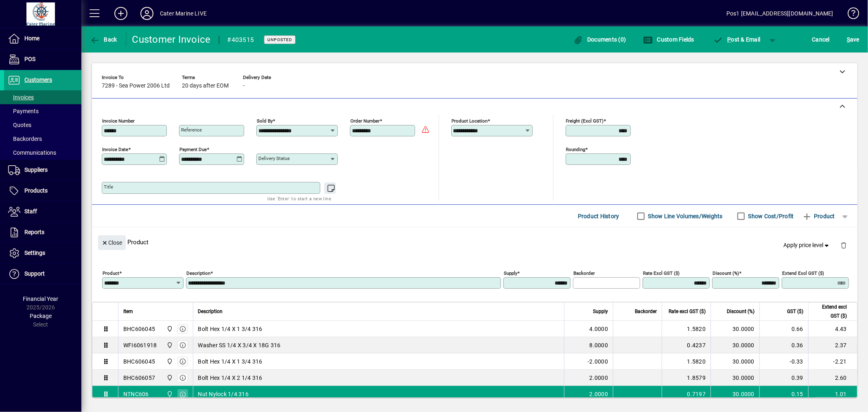 This screenshot has height=412, width=868. I want to click on span: Nut Nylock 1/4 316, so click(224, 394).